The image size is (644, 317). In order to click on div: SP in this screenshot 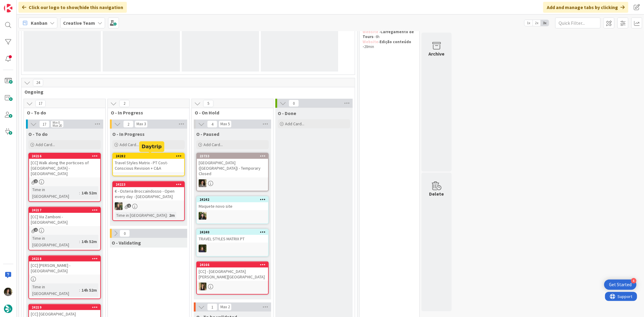, I will do `click(233, 287)`.